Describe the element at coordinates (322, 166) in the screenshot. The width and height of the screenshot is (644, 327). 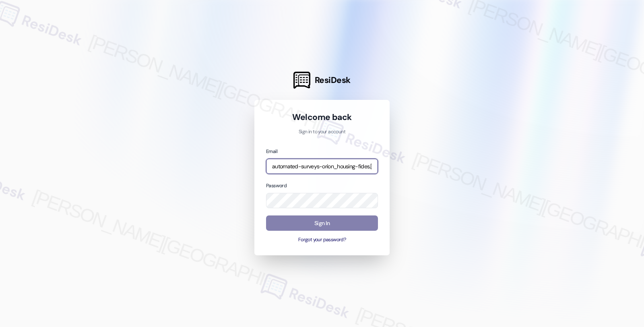
I see `input: name@example.com` at that location.